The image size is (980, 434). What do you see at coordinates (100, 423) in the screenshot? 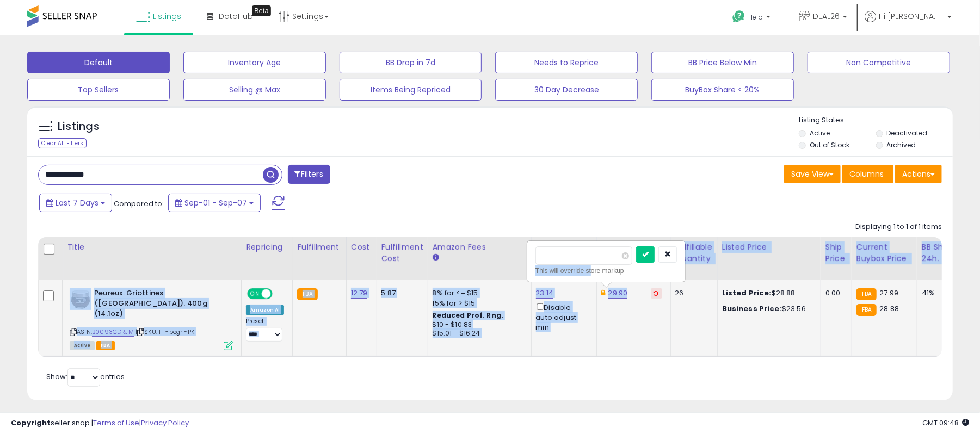
I see `div: seller snap | |` at bounding box center [100, 423].